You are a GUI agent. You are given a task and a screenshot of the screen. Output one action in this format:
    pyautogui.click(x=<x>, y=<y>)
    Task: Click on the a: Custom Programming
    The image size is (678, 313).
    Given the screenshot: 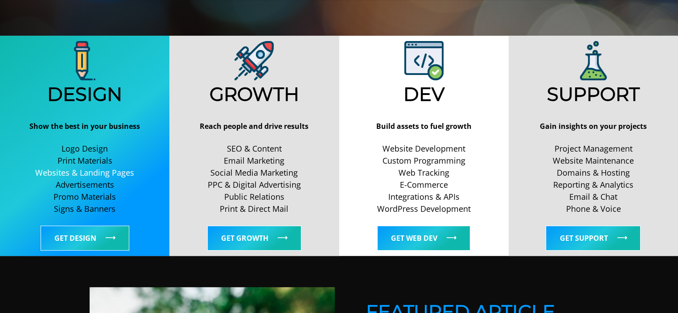 What is the action you would take?
    pyautogui.click(x=424, y=160)
    